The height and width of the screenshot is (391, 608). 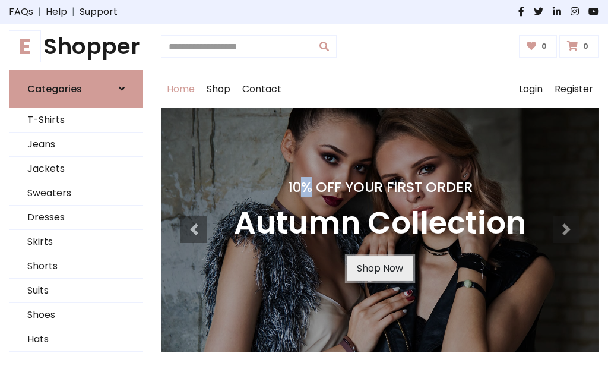 I want to click on a: Support, so click(x=99, y=12).